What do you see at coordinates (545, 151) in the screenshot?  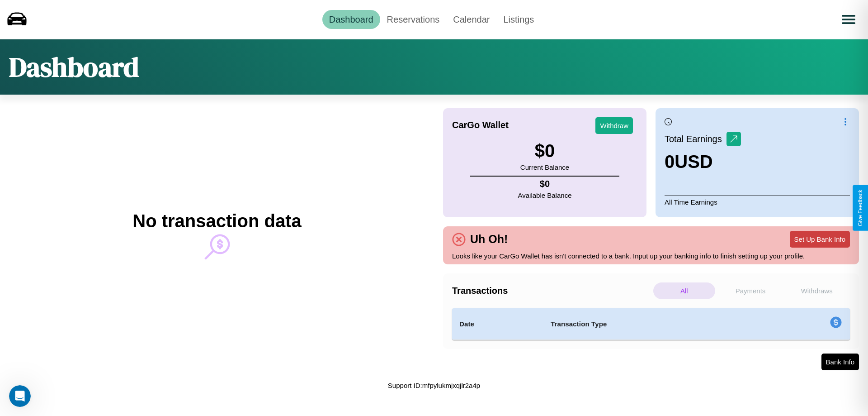 I see `h3: $ 0` at bounding box center [545, 151].